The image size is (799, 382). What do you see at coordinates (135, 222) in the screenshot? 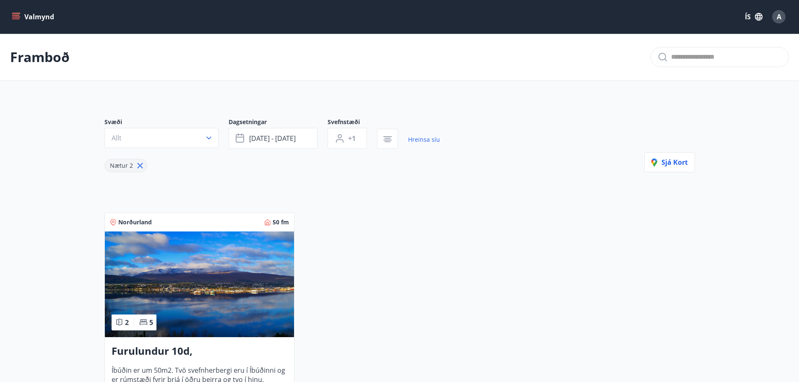
I see `span: Norðurland` at bounding box center [135, 222].